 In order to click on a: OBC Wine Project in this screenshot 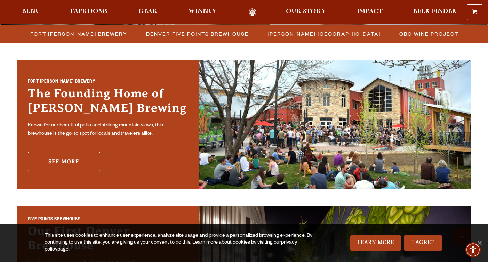, I will do `click(428, 34)`.